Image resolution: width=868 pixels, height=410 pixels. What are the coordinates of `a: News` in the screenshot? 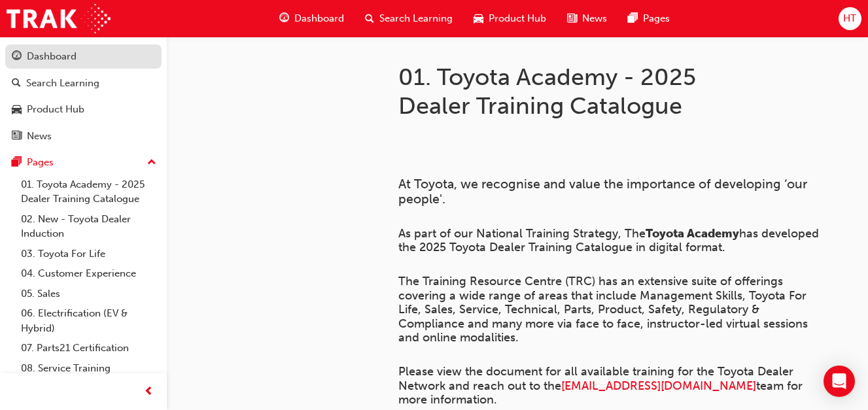 It's located at (83, 136).